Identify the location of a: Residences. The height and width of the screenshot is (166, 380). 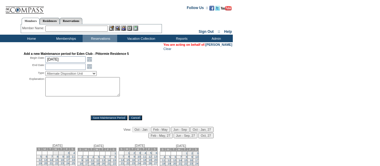
(50, 21).